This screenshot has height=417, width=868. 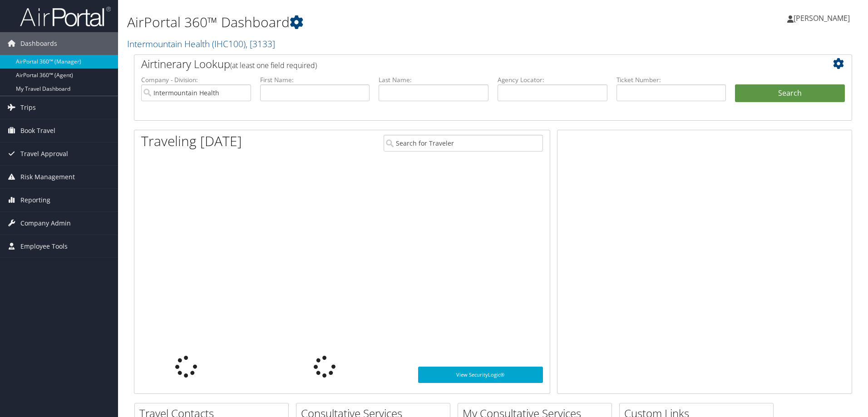 I want to click on span: (at least one field required), so click(x=273, y=65).